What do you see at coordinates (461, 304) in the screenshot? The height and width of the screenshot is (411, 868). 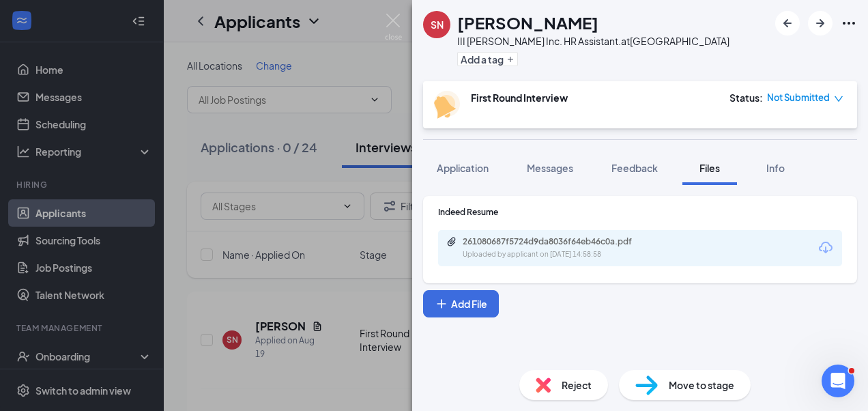 I see `button: Add FilePlus` at bounding box center [461, 304].